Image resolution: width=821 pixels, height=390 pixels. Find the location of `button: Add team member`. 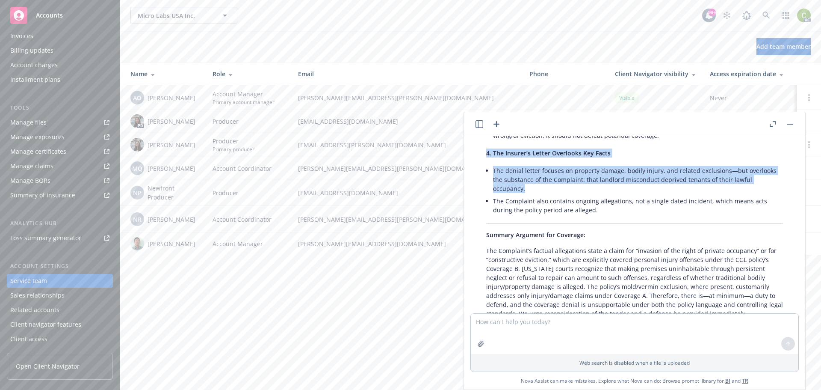

button: Add team member is located at coordinates (784, 47).